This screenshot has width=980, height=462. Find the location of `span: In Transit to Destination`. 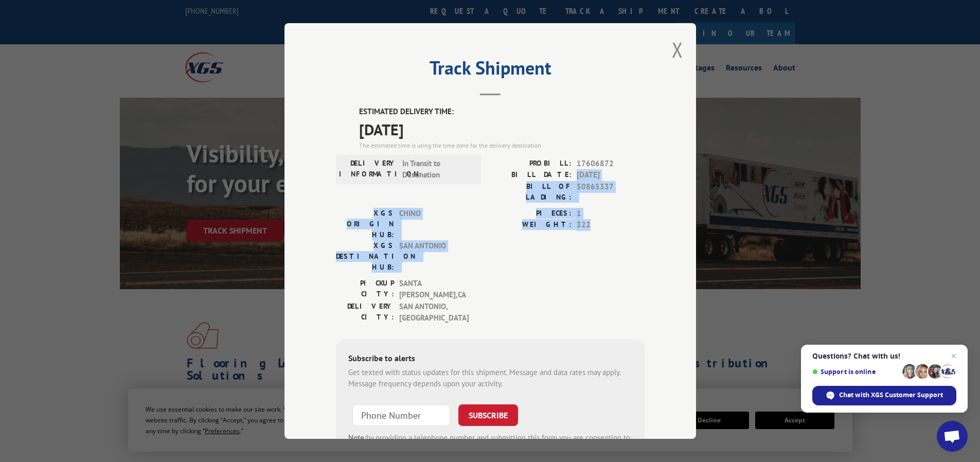

span: In Transit to Destination is located at coordinates (437, 169).